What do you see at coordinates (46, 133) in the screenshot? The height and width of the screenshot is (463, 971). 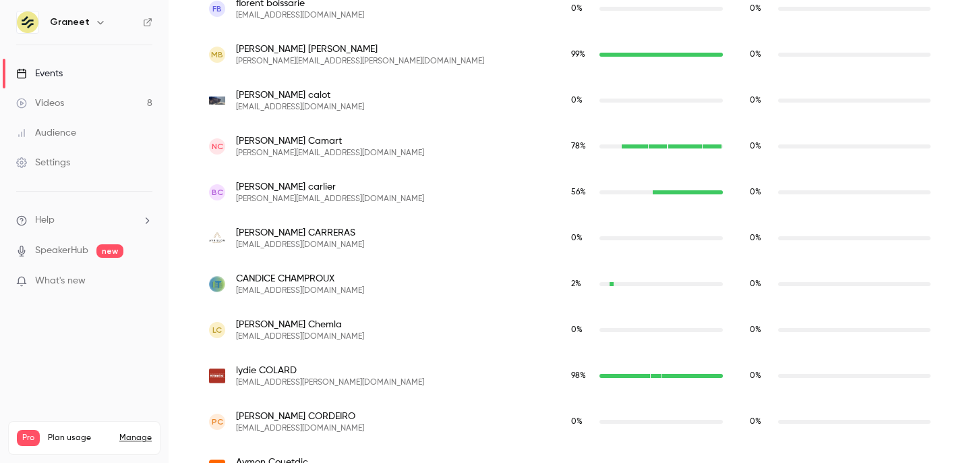 I see `div: Audience` at bounding box center [46, 133].